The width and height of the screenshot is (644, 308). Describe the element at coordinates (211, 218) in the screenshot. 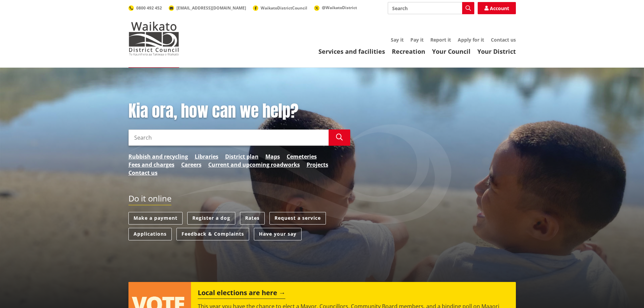

I see `a: Register a dog` at that location.